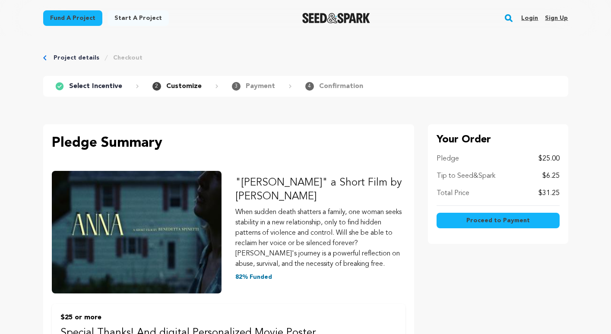 Image resolution: width=611 pixels, height=334 pixels. I want to click on span: Proceed to Payment, so click(498, 221).